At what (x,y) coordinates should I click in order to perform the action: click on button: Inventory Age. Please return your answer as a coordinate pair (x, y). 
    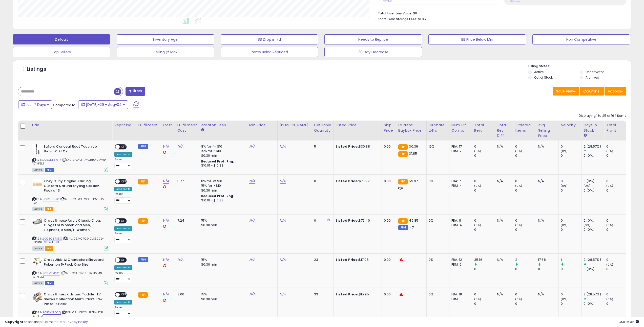
    Looking at the image, I should click on (165, 40).